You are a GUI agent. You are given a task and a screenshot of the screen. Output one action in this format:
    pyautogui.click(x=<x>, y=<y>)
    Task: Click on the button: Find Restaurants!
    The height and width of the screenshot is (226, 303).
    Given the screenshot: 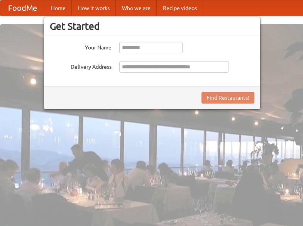 What is the action you would take?
    pyautogui.click(x=228, y=98)
    